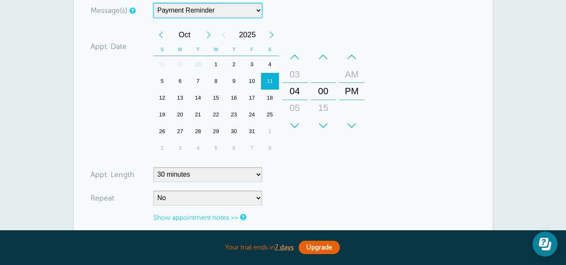 The image size is (566, 265). What do you see at coordinates (216, 81) in the screenshot?
I see `div: Wednesday, October 8` at bounding box center [216, 81].